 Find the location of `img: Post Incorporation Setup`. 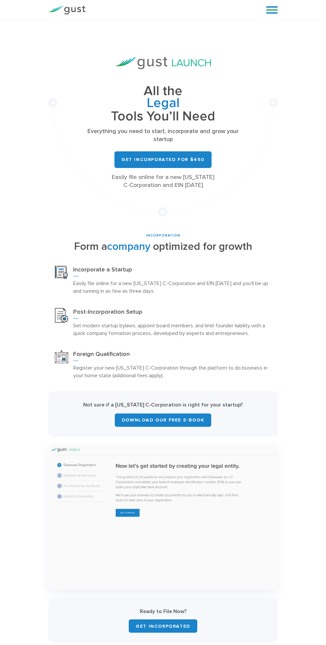

img: Post Incorporation Setup is located at coordinates (62, 315).